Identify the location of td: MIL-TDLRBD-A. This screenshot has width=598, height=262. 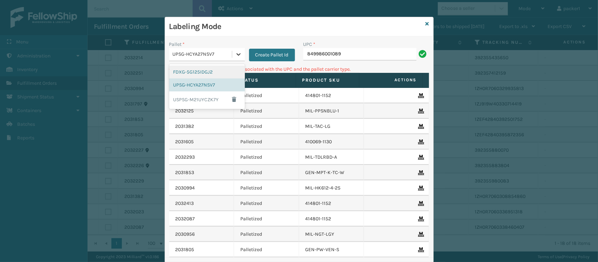
(332, 157).